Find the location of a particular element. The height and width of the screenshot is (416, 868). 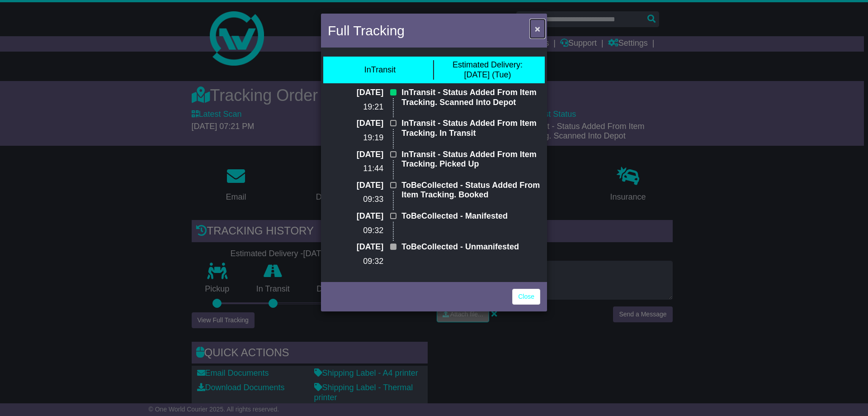

p: InTransit - Status Added From Item Tracking. In Transit is located at coordinates (471, 128).